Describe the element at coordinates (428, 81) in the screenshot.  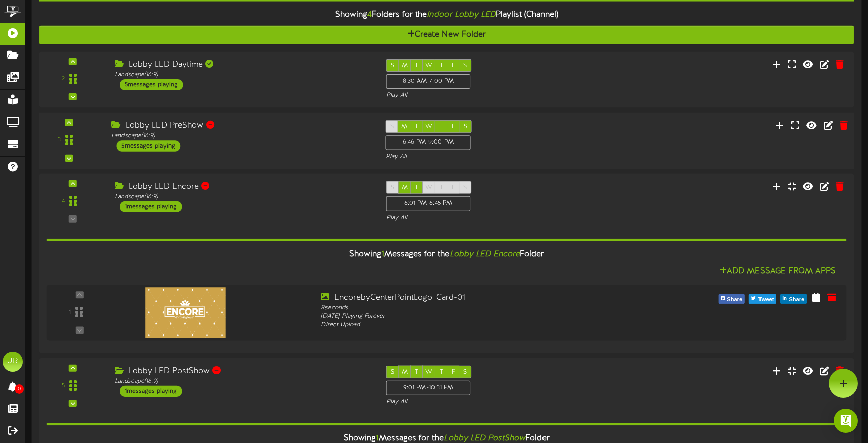
I see `div: 8:30 AM - 7:00 PM` at that location.